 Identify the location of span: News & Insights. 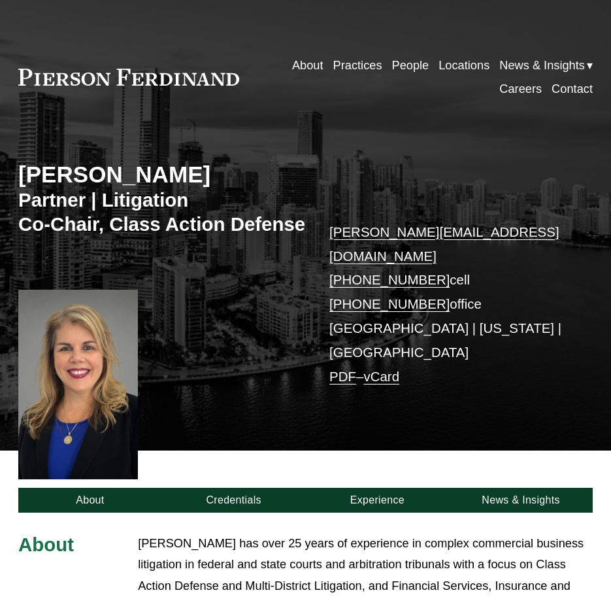
(542, 65).